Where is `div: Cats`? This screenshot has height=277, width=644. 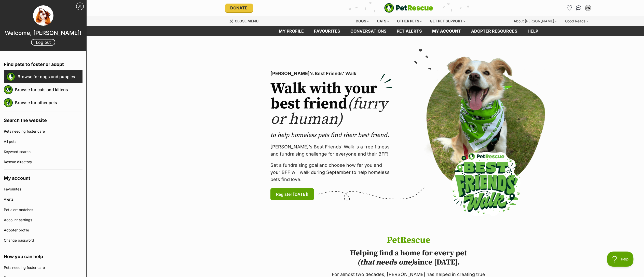 div: Cats is located at coordinates (383, 21).